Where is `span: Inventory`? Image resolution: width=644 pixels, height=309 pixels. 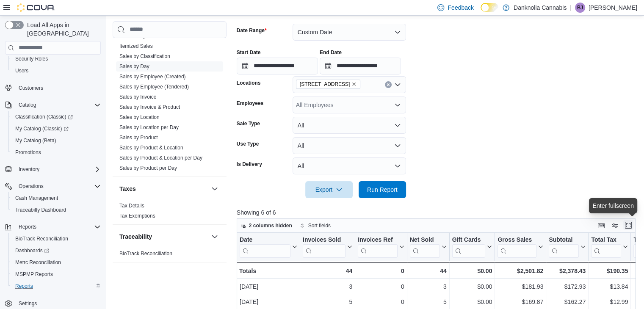
span: Inventory is located at coordinates (29, 169).